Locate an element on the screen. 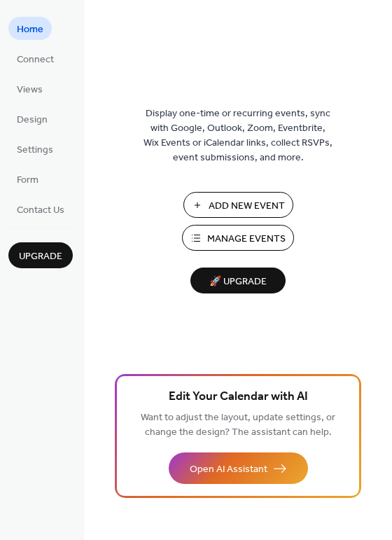  span: Home is located at coordinates (30, 30).